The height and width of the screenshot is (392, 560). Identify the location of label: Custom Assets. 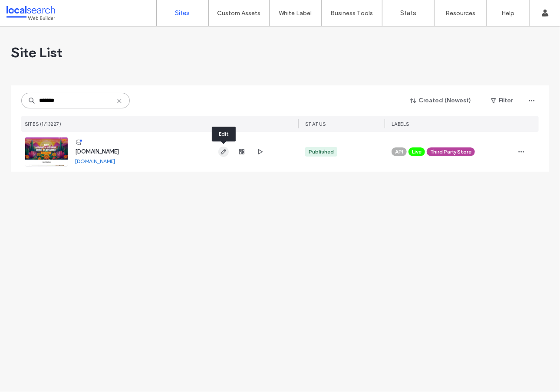
(239, 13).